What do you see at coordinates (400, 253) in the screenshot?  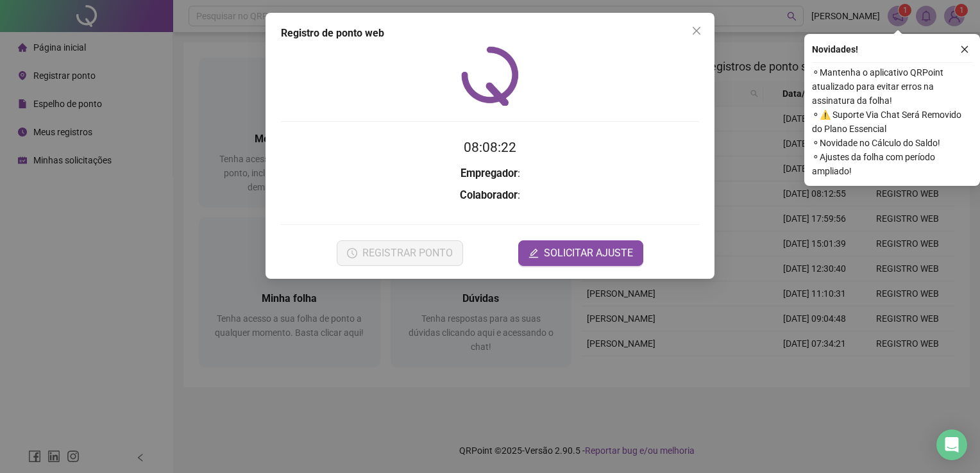 I see `button: REGISTRAR PONTO` at bounding box center [400, 253].